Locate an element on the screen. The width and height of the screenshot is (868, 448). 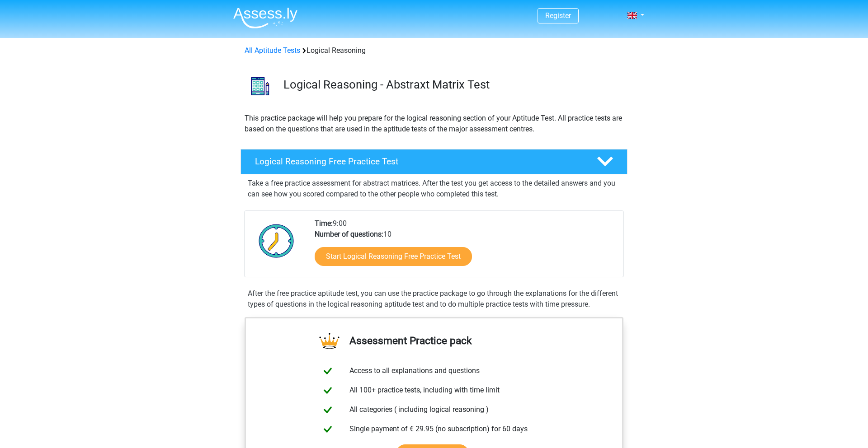
img: logical reasoning is located at coordinates (260, 86).